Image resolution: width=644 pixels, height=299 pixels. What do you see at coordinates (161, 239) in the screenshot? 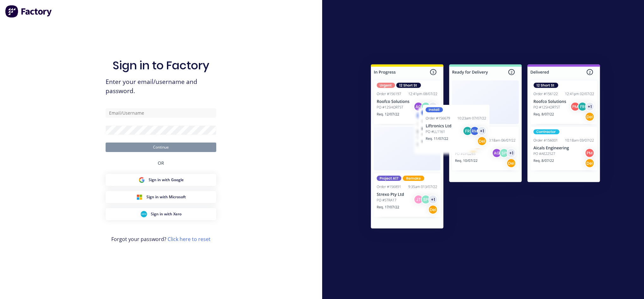
I see `span: Forgot your password?` at bounding box center [161, 239].